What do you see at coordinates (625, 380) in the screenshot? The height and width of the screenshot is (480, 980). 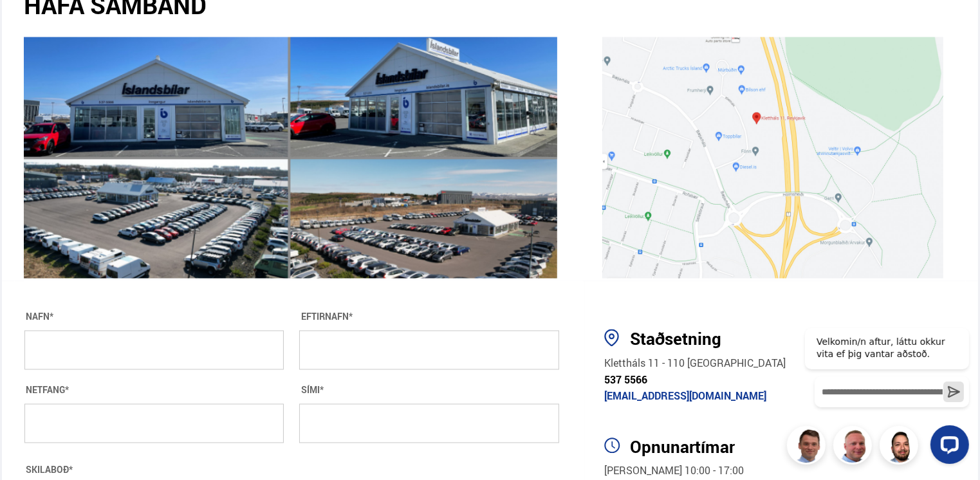 I see `a: 537 5566` at bounding box center [625, 380].